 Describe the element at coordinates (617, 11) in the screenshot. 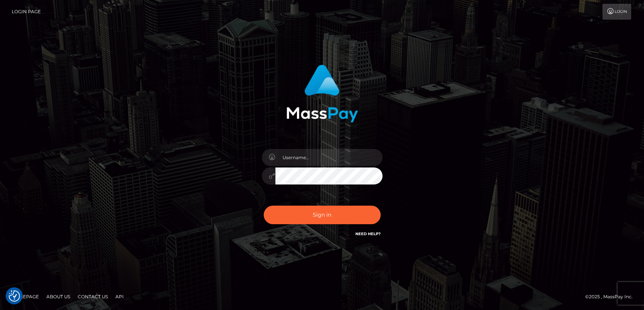

I see `a: Login` at that location.